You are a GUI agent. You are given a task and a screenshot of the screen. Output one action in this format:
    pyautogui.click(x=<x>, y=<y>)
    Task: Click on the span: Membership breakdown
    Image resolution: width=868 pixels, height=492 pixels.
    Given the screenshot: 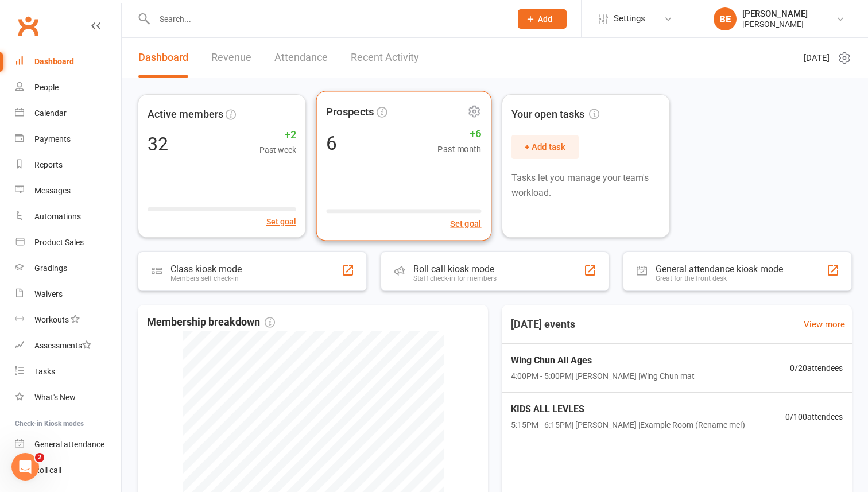 What is the action you would take?
    pyautogui.click(x=211, y=322)
    